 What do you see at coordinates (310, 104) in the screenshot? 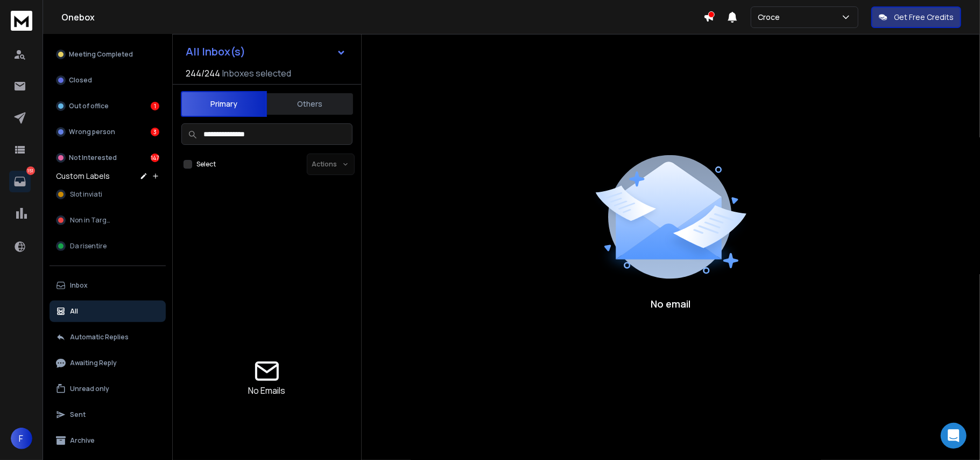
I see `button: Others` at bounding box center [310, 104].